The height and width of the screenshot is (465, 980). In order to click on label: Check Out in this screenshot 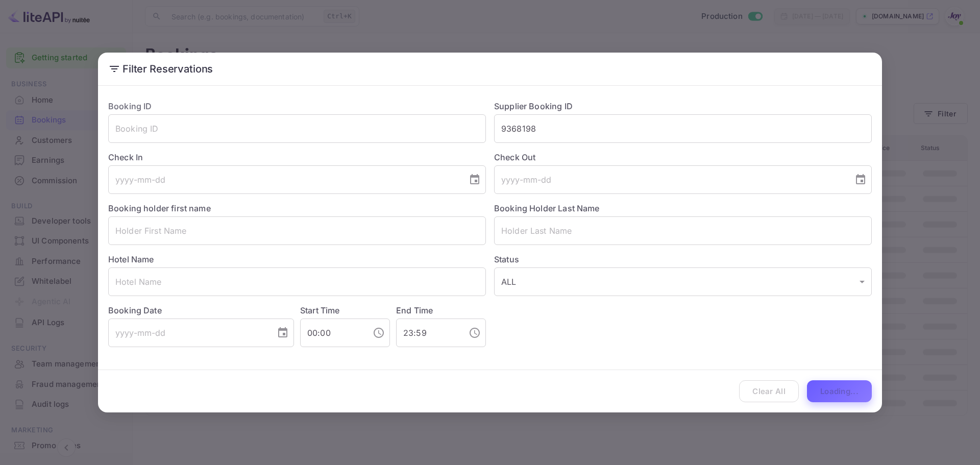, I will do `click(683, 158)`.